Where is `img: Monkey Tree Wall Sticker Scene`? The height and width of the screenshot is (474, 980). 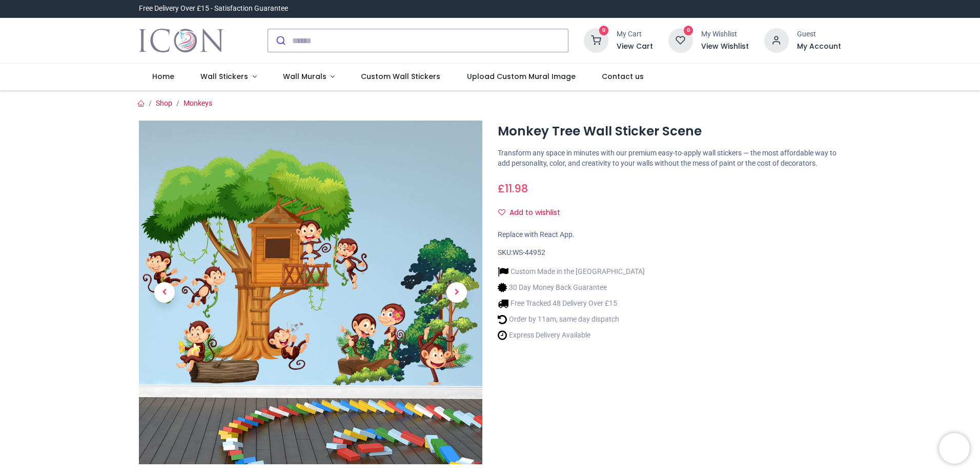 img: Monkey Tree Wall Sticker Scene is located at coordinates (311, 293).